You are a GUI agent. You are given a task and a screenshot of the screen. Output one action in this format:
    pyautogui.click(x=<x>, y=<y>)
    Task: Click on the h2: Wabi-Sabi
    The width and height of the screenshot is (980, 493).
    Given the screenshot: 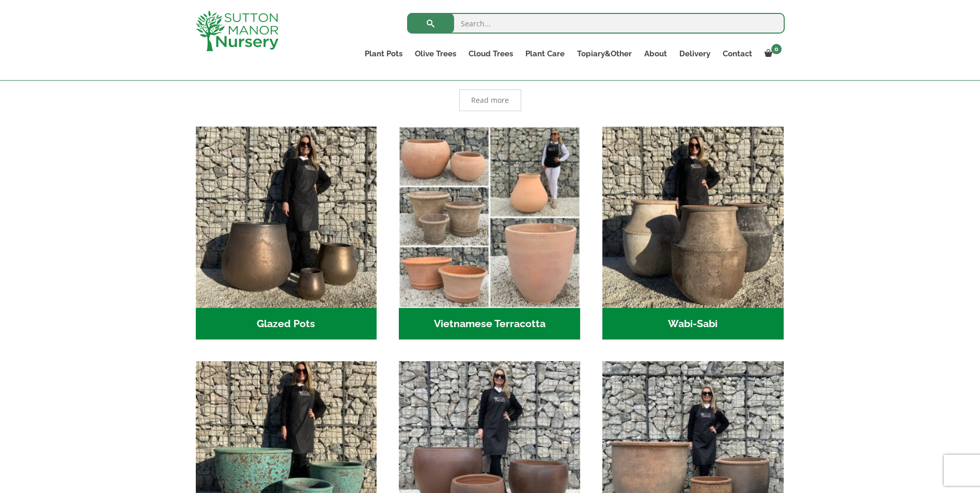 What is the action you would take?
    pyautogui.click(x=693, y=324)
    